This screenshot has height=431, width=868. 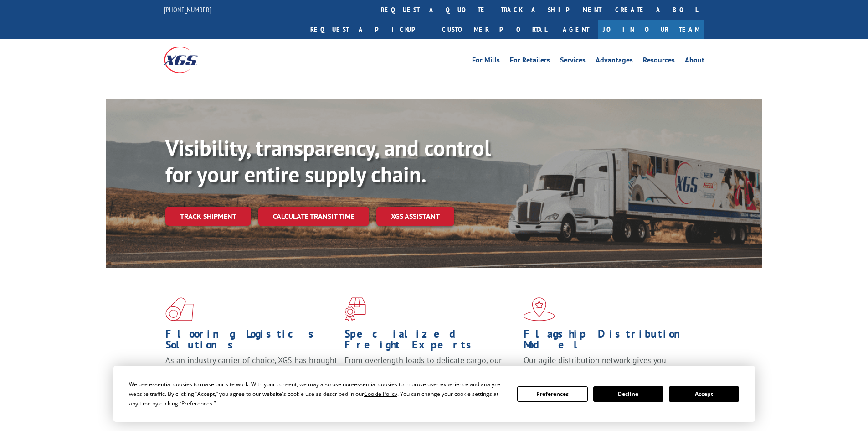 What do you see at coordinates (495, 29) in the screenshot?
I see `a: Customer Portal` at bounding box center [495, 29].